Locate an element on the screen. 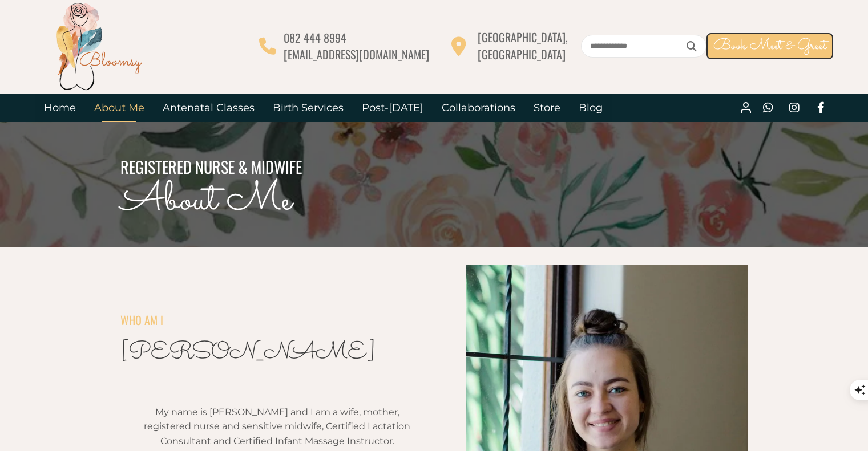  a: Antenatal Classes is located at coordinates (208, 108).